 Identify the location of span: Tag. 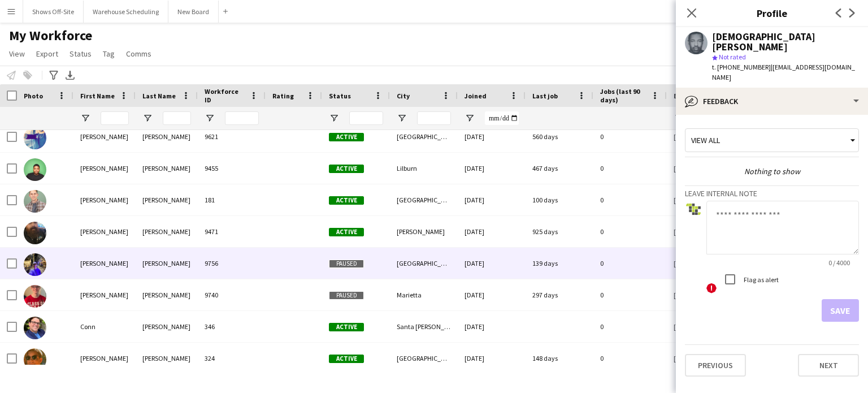
(109, 54).